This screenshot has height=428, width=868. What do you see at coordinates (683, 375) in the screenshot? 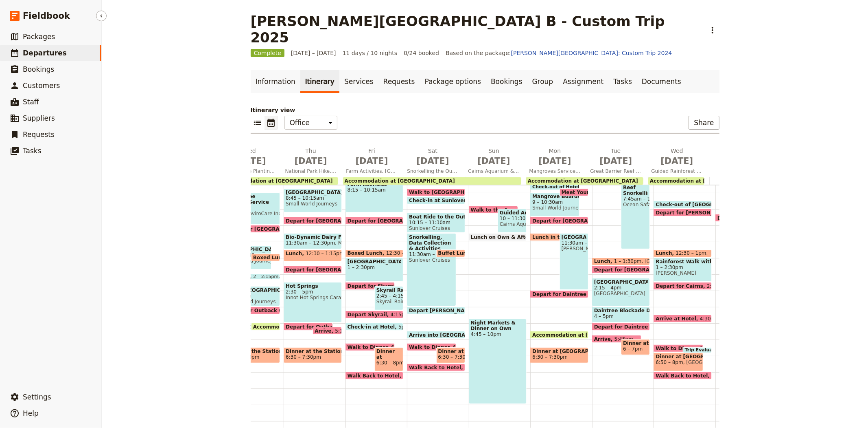
I see `span: Walk Back to Hotel` at bounding box center [683, 375].